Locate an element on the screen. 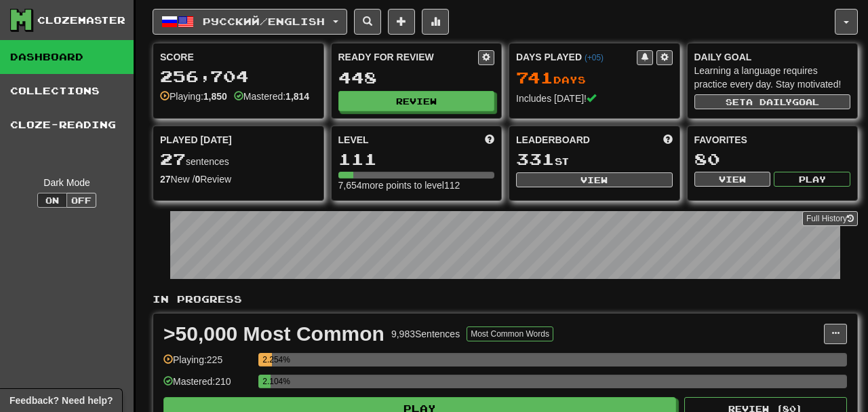  div: Playing: 225 is located at coordinates (208, 363).